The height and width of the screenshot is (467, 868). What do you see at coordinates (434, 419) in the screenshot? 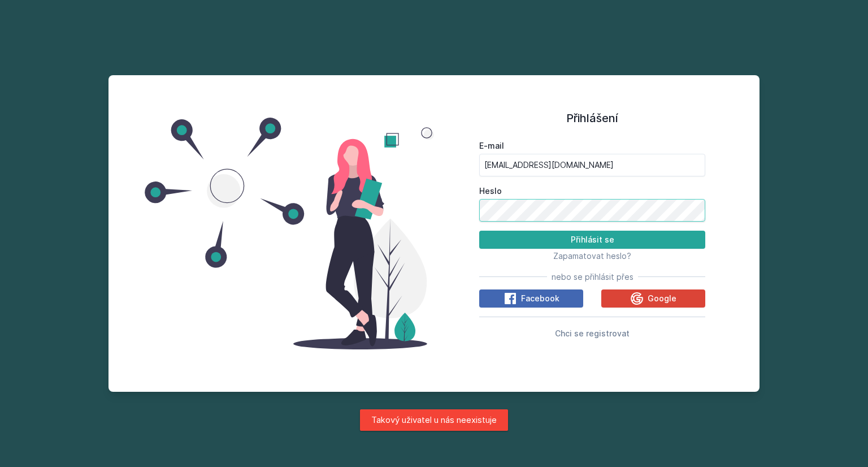
I see `font: Takový uživatel u nás neexistuje` at bounding box center [434, 419].